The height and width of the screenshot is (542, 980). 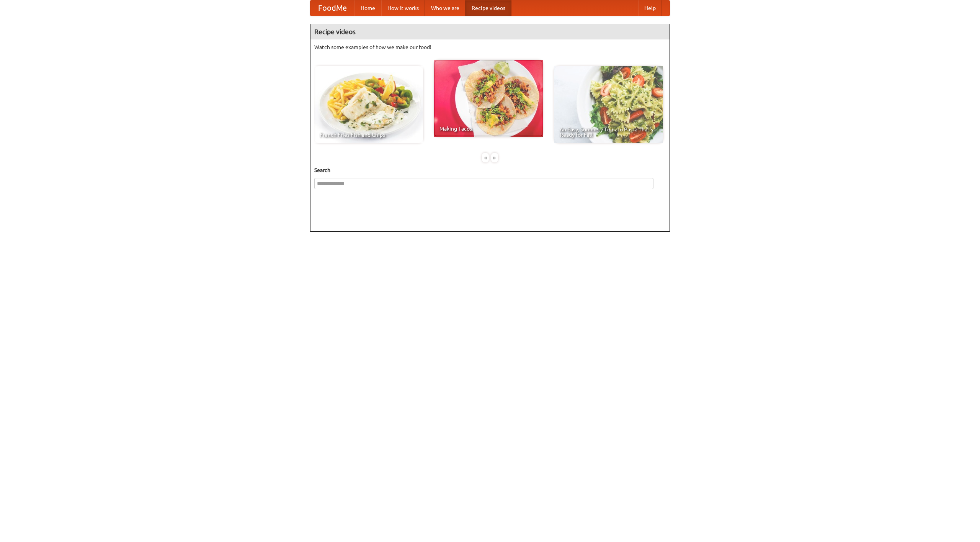 I want to click on a: FoodMe, so click(x=332, y=8).